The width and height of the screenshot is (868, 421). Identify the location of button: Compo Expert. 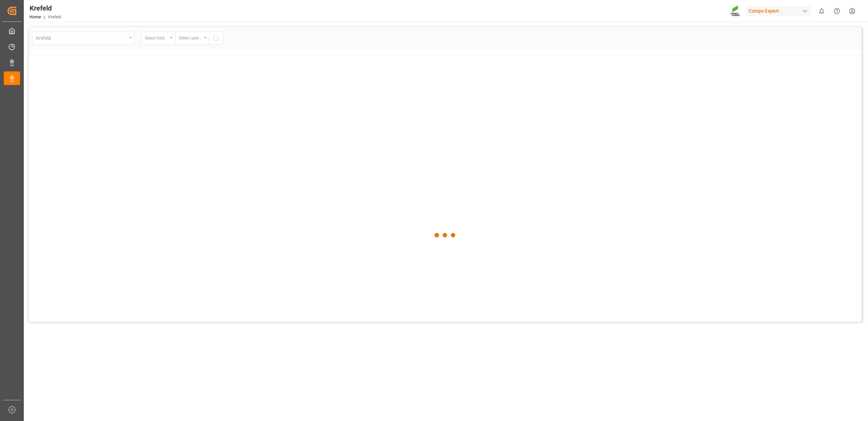
(780, 11).